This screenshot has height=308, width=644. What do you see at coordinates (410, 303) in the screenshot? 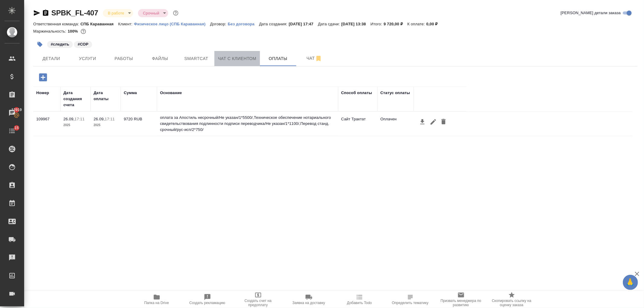
I see `span: Определить тематику` at bounding box center [410, 303].